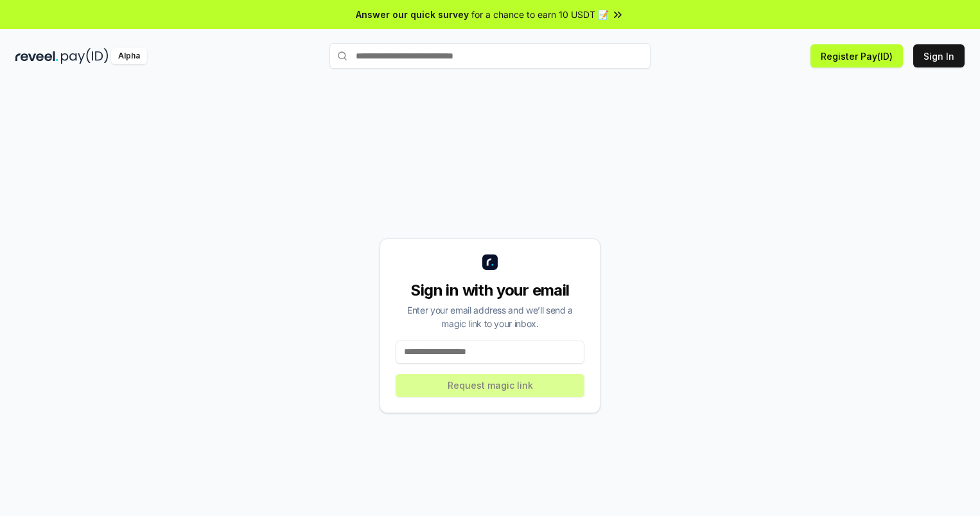 The image size is (980, 516). Describe the element at coordinates (84, 56) in the screenshot. I see `img: pay_id` at that location.